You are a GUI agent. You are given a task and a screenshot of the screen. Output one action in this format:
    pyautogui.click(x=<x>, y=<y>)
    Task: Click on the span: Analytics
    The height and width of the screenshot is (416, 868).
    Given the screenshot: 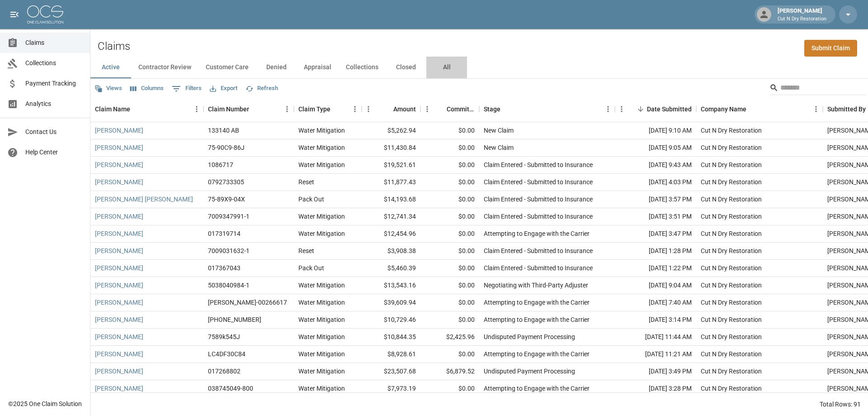 What is the action you would take?
    pyautogui.click(x=54, y=104)
    